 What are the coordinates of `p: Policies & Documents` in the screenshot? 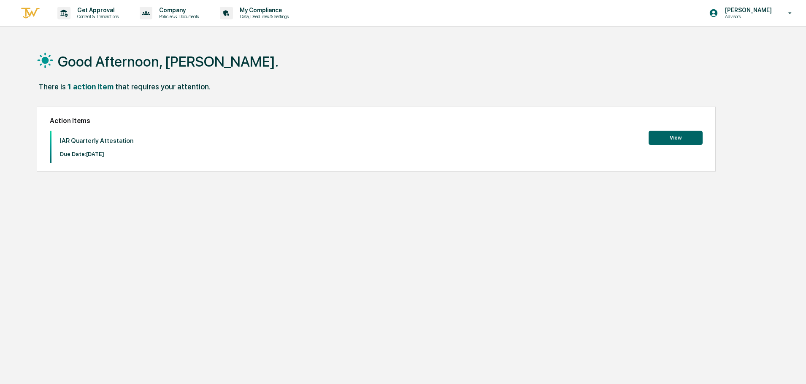 It's located at (178, 16).